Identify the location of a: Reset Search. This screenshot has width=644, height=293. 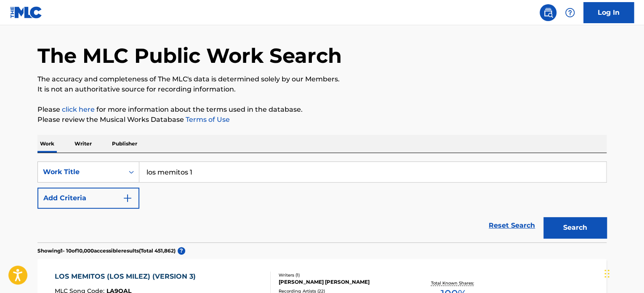
(512, 225).